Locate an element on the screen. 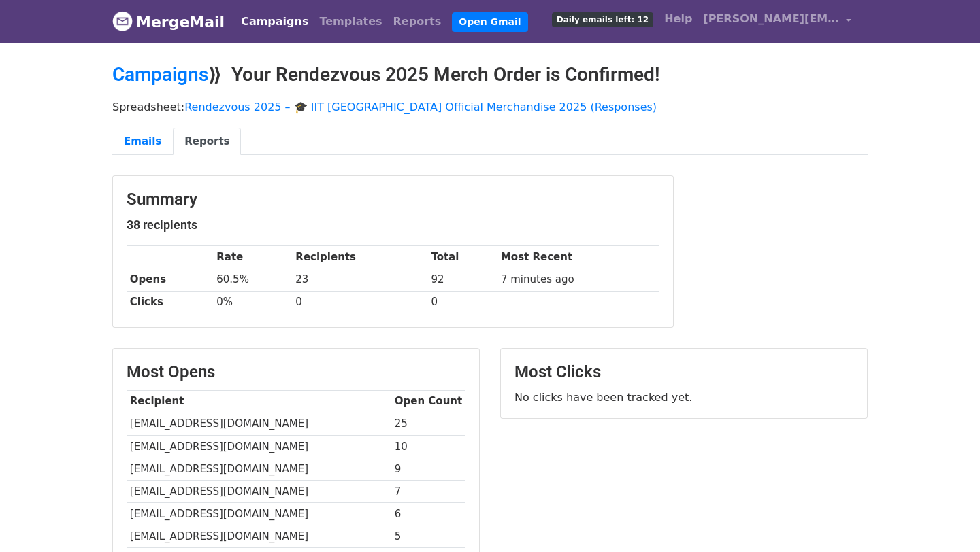  td: 9 is located at coordinates (428, 468).